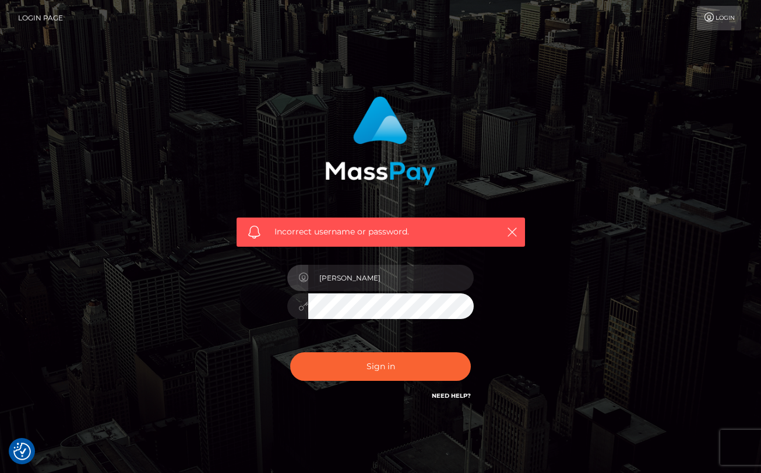  I want to click on input: Username..., so click(391, 277).